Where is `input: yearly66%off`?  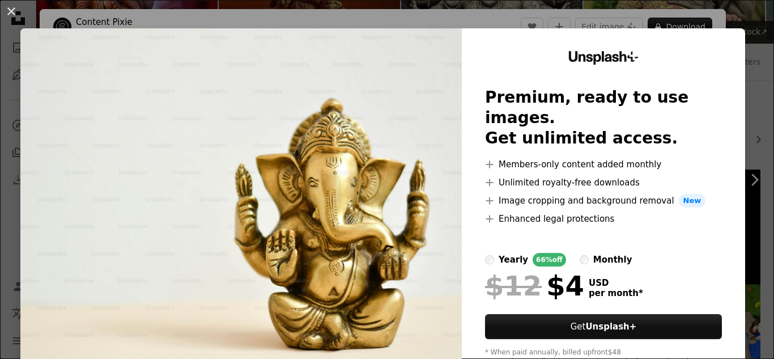
input: yearly66%off is located at coordinates (489, 259).